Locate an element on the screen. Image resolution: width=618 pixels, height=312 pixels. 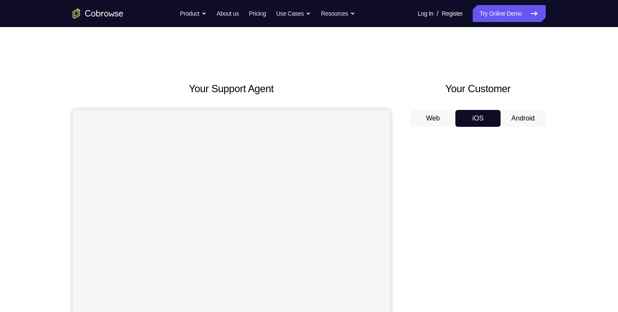
h2: Your Customer is located at coordinates (478, 89).